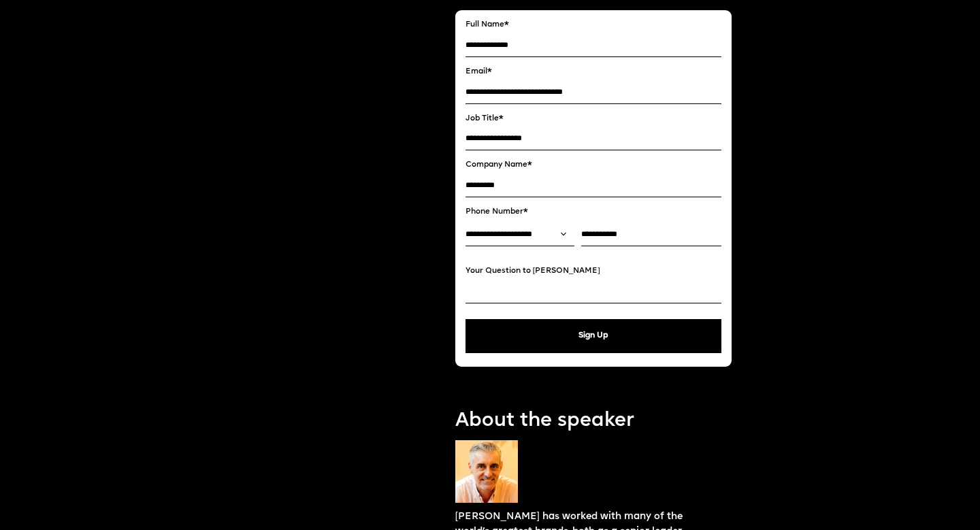 This screenshot has width=980, height=530. What do you see at coordinates (593, 421) in the screenshot?
I see `p: About the speaker` at bounding box center [593, 421].